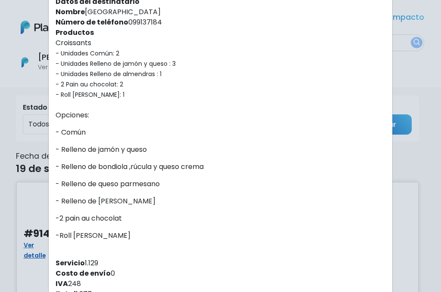 This screenshot has width=441, height=292. I want to click on p: - Relleno de bondiola ,rúcula y queso crema, so click(220, 167).